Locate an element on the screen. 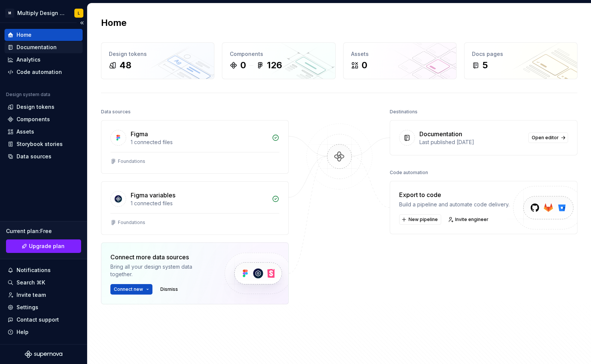  div: Destinations is located at coordinates (404, 112).